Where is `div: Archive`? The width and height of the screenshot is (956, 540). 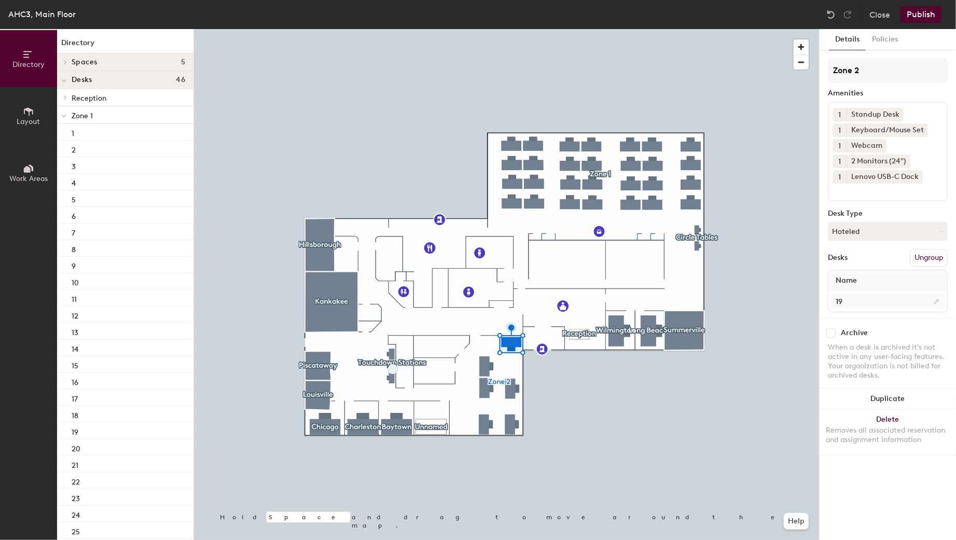
div: Archive is located at coordinates (854, 333).